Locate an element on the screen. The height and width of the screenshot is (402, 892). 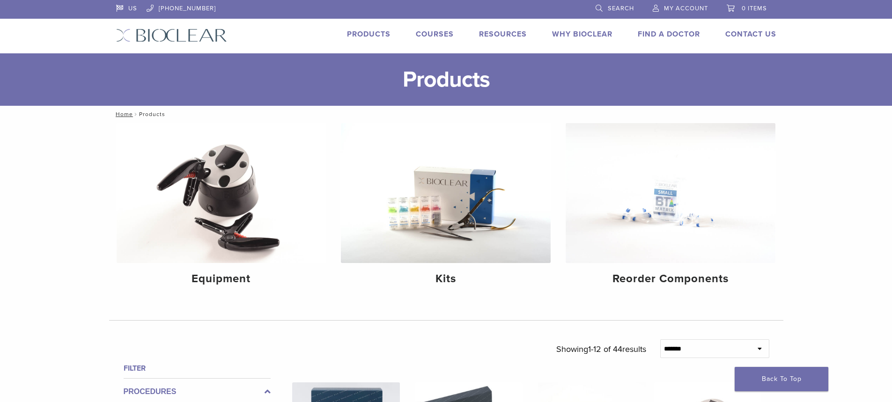
a: Home is located at coordinates (123, 114).